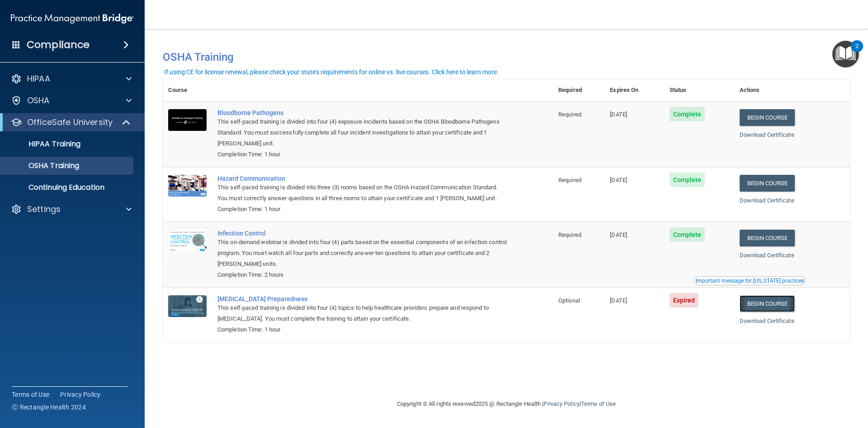  What do you see at coordinates (750, 280) in the screenshot?
I see `button: Read this if you are a dental practitioner in the state of CA` at bounding box center [750, 280].